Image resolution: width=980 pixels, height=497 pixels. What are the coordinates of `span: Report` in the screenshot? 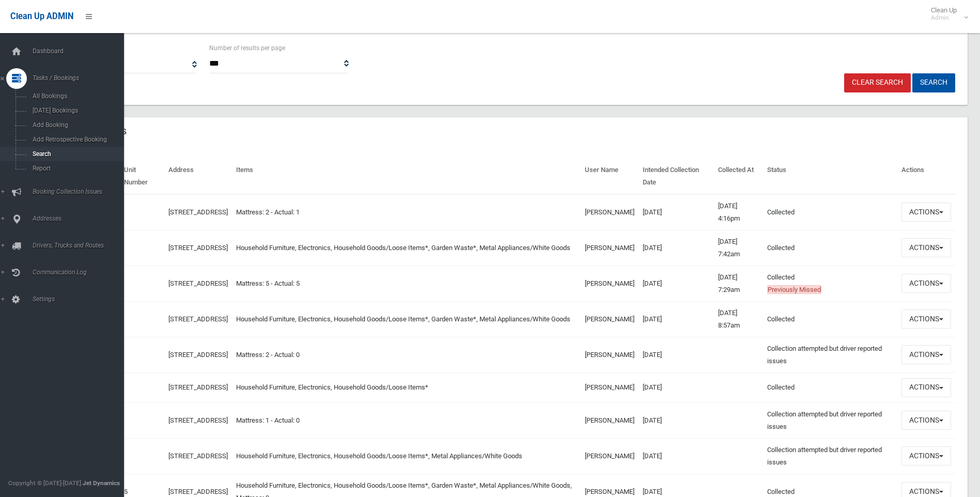 It's located at (76, 168).